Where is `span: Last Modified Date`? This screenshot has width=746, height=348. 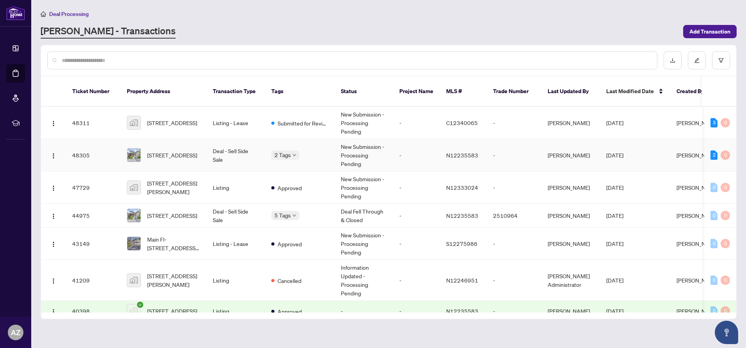
span: Last Modified Date is located at coordinates (630, 91).